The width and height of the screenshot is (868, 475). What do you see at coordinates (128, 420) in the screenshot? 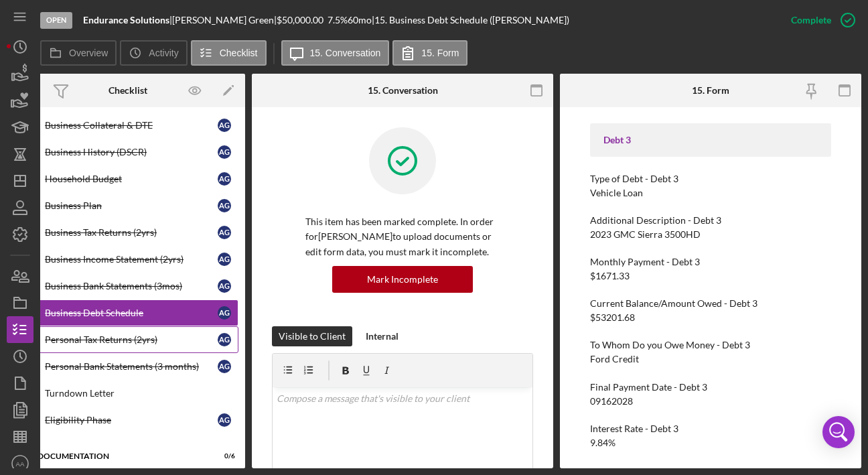
I see `a: Eligibility PhaseAG` at bounding box center [128, 420].